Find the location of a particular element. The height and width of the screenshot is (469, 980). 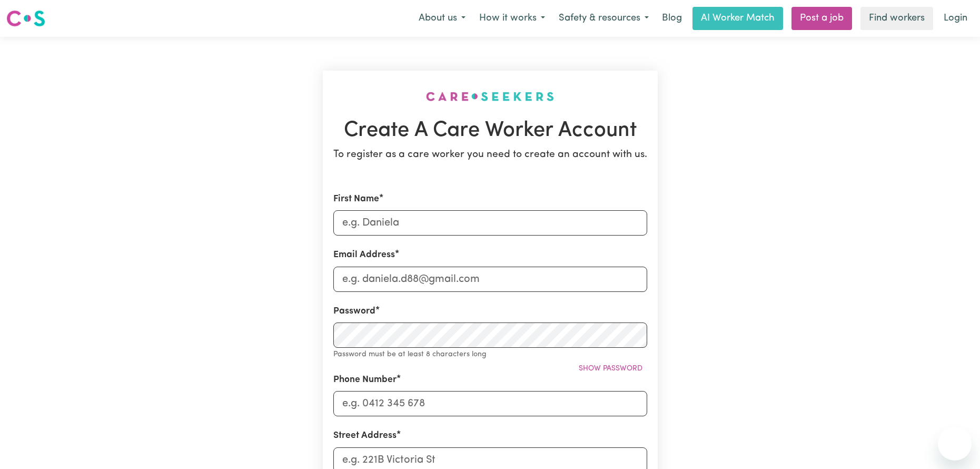

label: Password is located at coordinates (355, 312).